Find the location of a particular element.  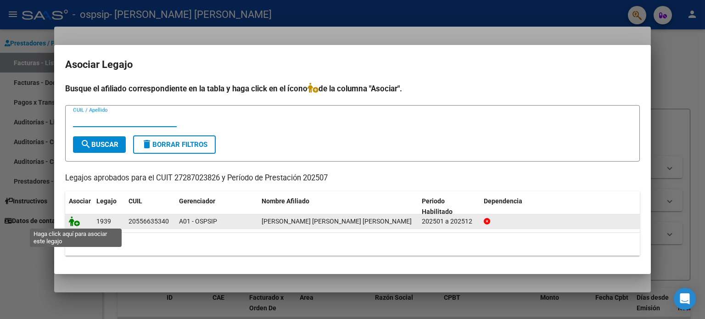

span: Periodo Habilitado is located at coordinates (437, 206).